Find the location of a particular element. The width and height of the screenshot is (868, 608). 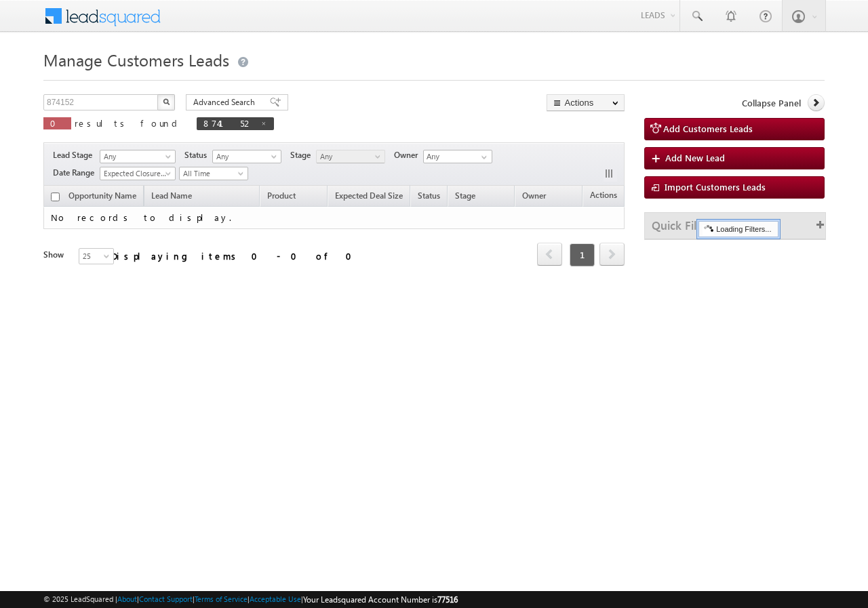

span: Expected Deal Size is located at coordinates (369, 196).